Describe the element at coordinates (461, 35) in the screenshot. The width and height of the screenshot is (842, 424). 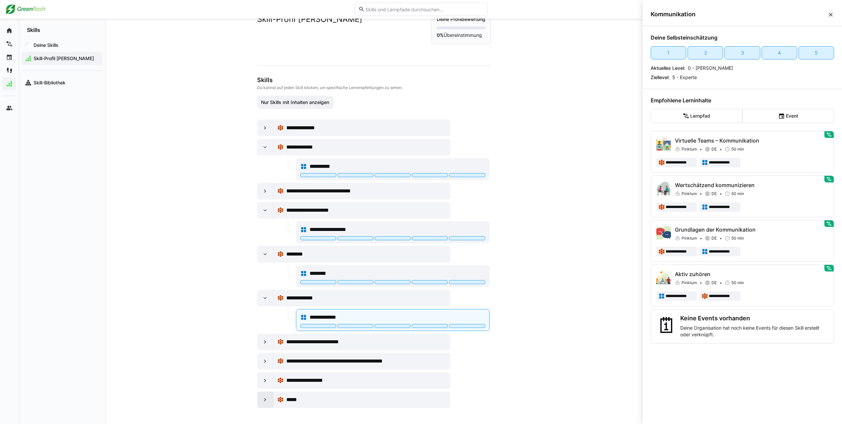
I see `p: Übereinstimmung` at that location.